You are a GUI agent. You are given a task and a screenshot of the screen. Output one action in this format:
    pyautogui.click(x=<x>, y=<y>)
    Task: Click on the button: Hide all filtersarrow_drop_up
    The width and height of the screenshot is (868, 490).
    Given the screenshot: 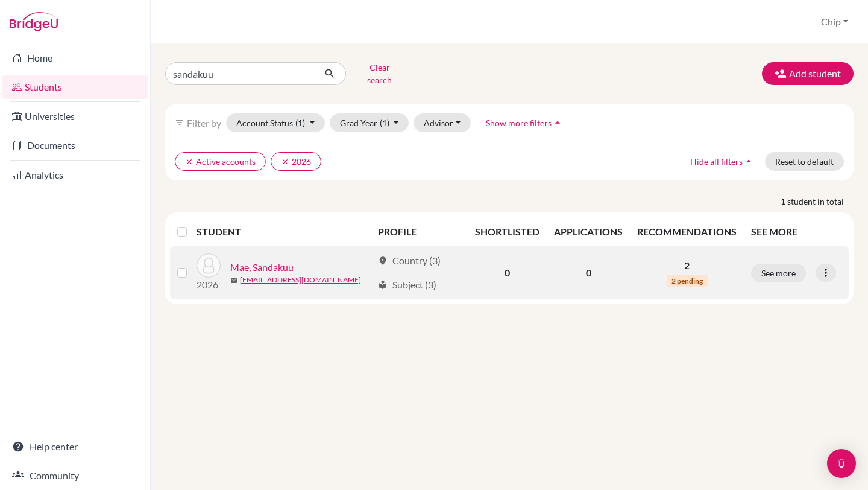 What is the action you would take?
    pyautogui.click(x=722, y=161)
    